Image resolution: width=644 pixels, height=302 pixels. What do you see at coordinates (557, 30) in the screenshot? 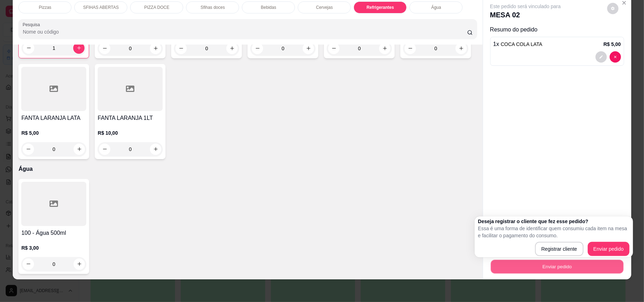
I see `p: Resumo do pedido` at bounding box center [557, 30].